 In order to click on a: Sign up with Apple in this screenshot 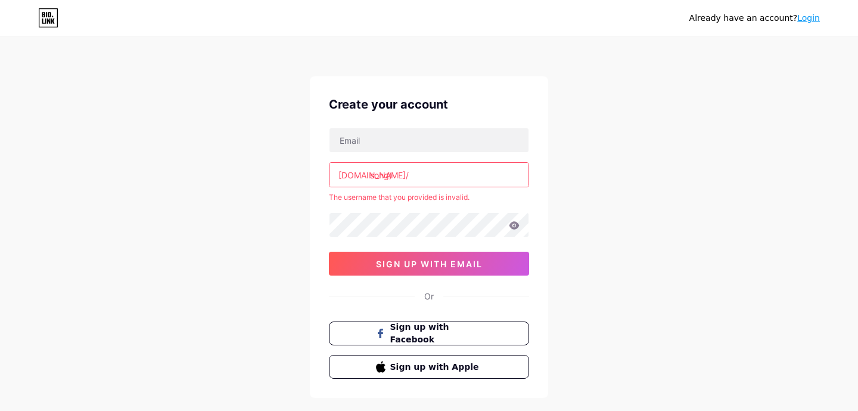, I will do `click(429, 366)`.